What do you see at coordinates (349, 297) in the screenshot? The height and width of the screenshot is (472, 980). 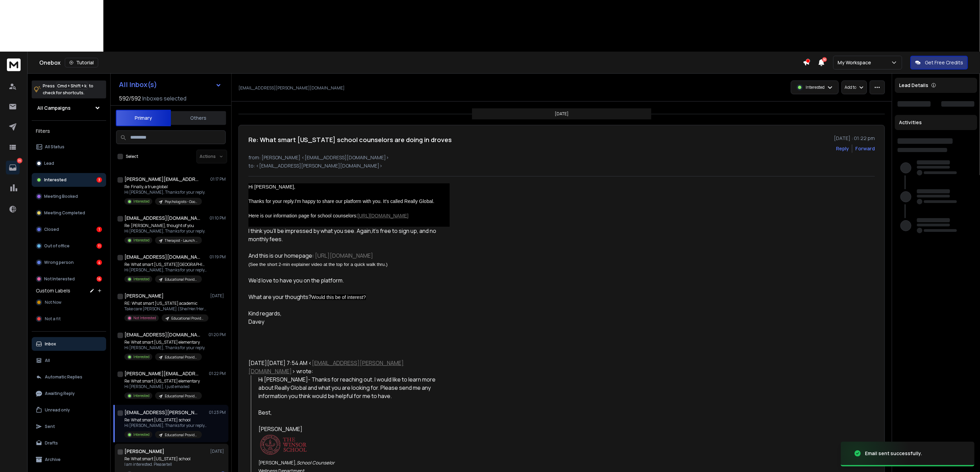 I see `div: What are your thoughts?` at bounding box center [349, 297].